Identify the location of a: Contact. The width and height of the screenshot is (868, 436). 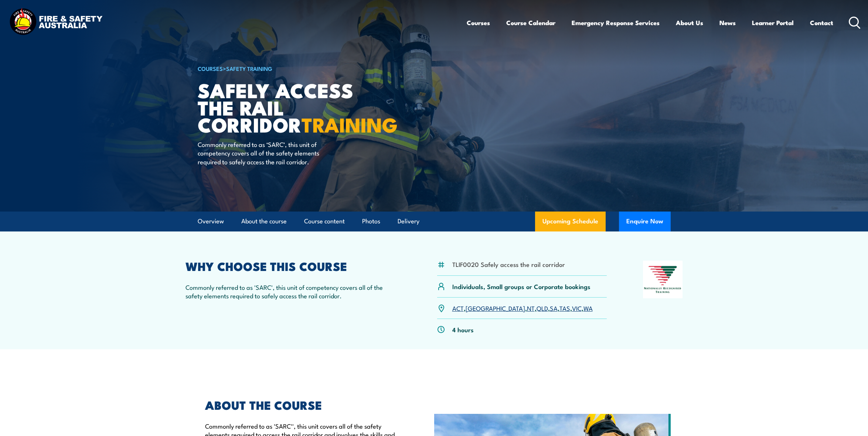
(822, 22).